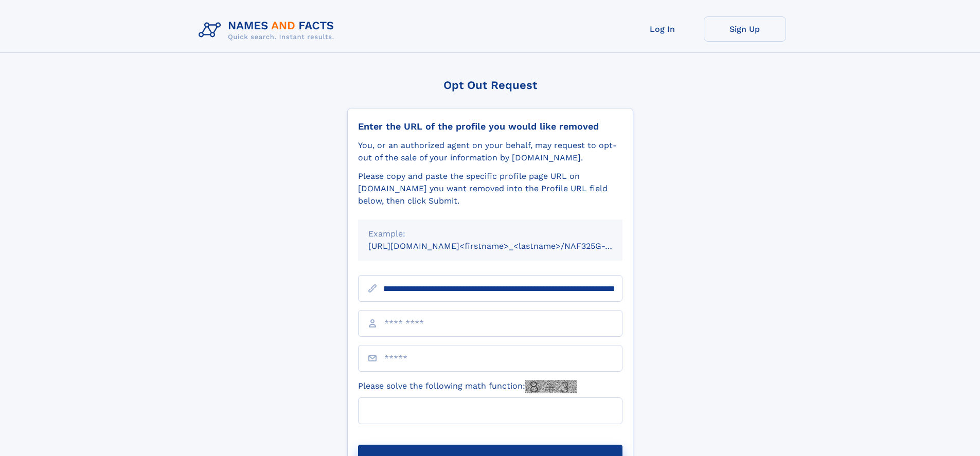 Image resolution: width=980 pixels, height=456 pixels. I want to click on img: Logo Names and Facts, so click(269, 31).